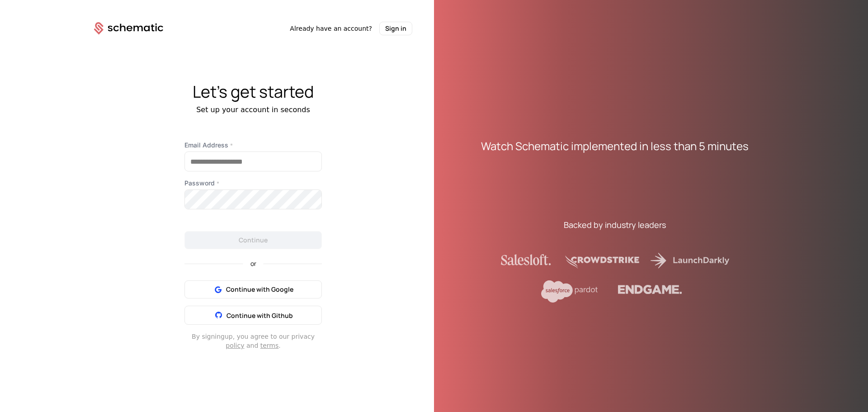  Describe the element at coordinates (235, 346) in the screenshot. I see `a: policy` at that location.